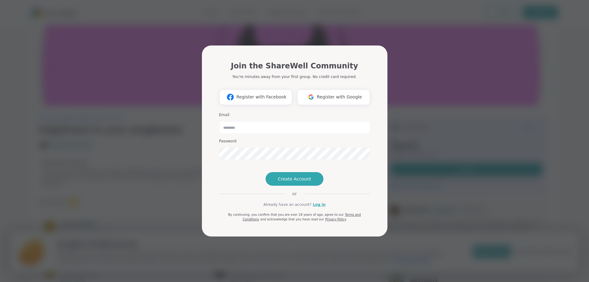 This screenshot has height=282, width=589. What do you see at coordinates (339, 97) in the screenshot?
I see `span: Register with Google` at bounding box center [339, 97].